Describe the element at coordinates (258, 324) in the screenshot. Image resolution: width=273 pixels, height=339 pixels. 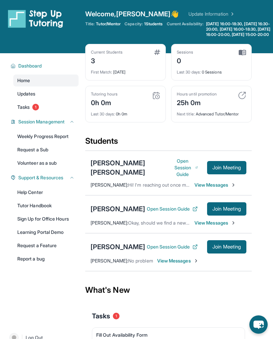
I see `button: chat-button` at that location.